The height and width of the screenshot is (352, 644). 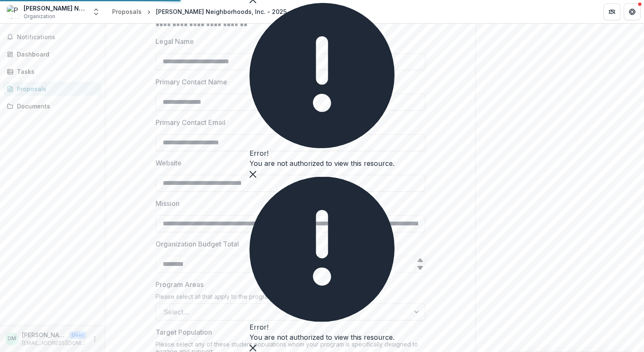 I want to click on button: Get Help, so click(x=632, y=12).